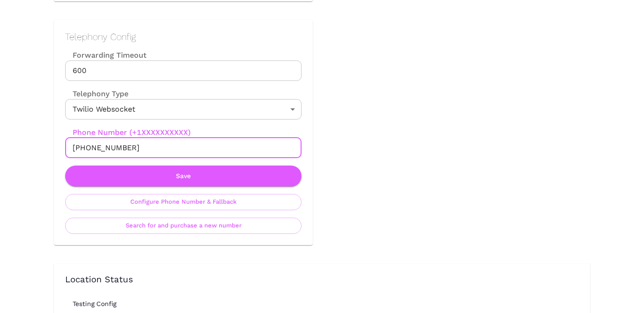 The width and height of the screenshot is (644, 313). What do you see at coordinates (329, 304) in the screenshot?
I see `h6: Testing Config` at bounding box center [329, 304].